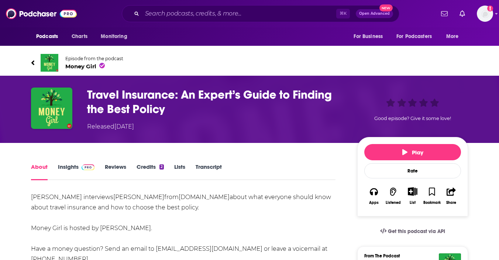 Image resolution: width=499 pixels, height=260 pixels. What do you see at coordinates (417, 231) in the screenshot?
I see `span: Get this podcast via API` at bounding box center [417, 231].